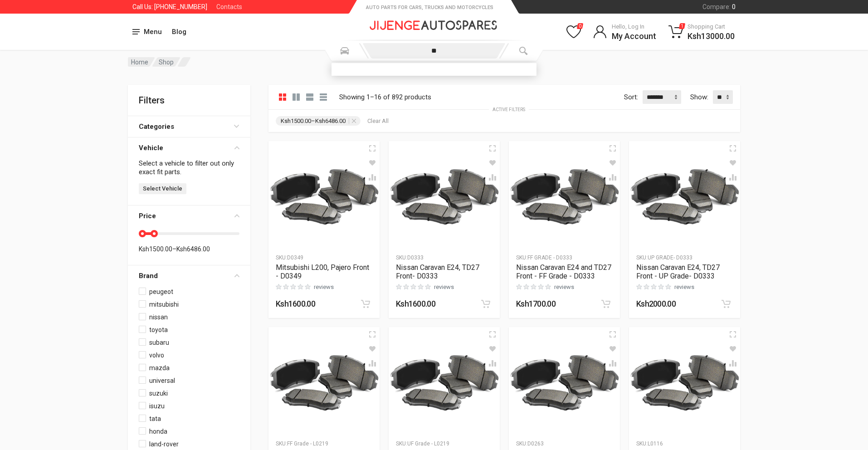 Image resolution: width=868 pixels, height=450 pixels. What do you see at coordinates (683, 26) in the screenshot?
I see `span: 1` at bounding box center [683, 26].